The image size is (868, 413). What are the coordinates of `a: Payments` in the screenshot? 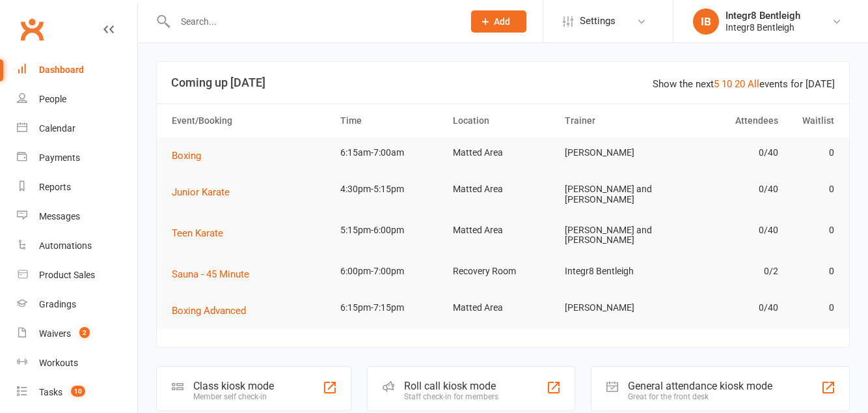 It's located at (77, 158).